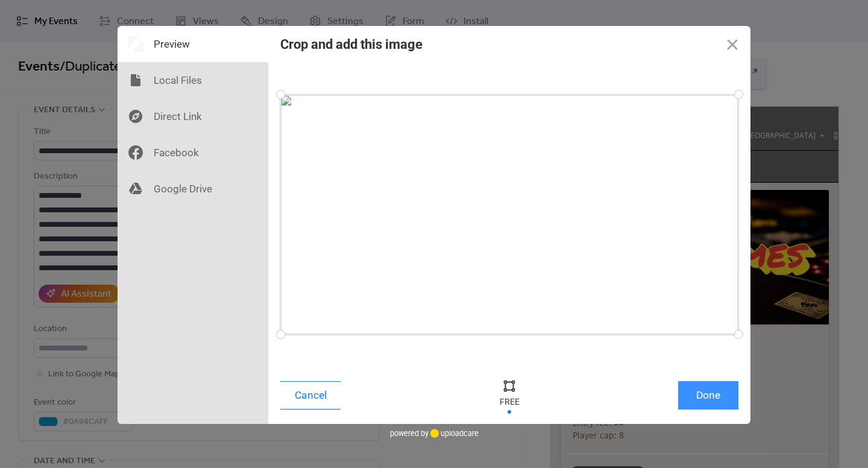  I want to click on div: Facebook, so click(193, 153).